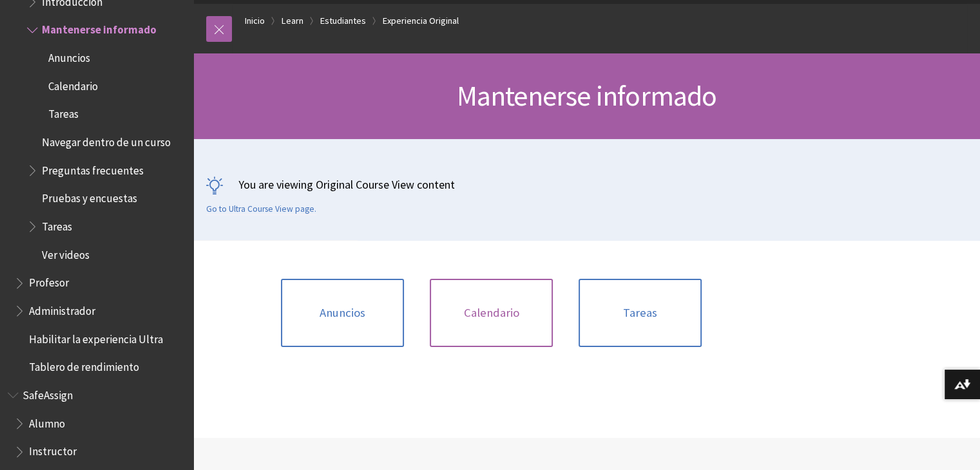 The image size is (980, 470). Describe the element at coordinates (48, 393) in the screenshot. I see `span: SafeAssign` at that location.